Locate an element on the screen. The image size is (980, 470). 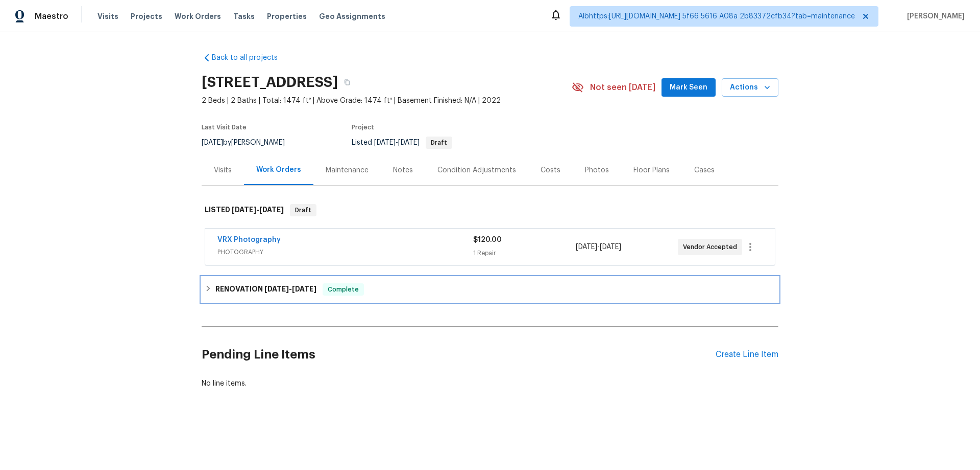
div: Notes is located at coordinates (403, 170).